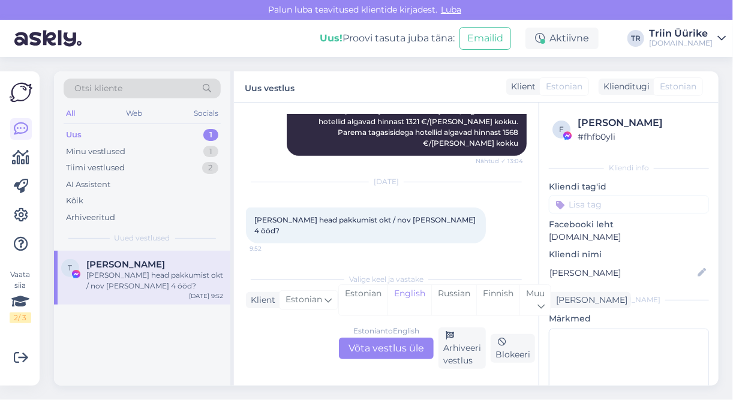  Describe the element at coordinates (206, 113) in the screenshot. I see `div: Socials` at that location.